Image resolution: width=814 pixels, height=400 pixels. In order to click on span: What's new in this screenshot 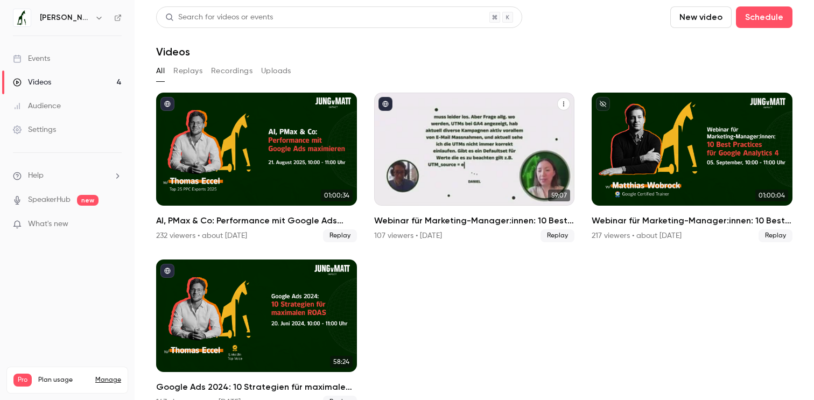, I will do `click(48, 224)`.